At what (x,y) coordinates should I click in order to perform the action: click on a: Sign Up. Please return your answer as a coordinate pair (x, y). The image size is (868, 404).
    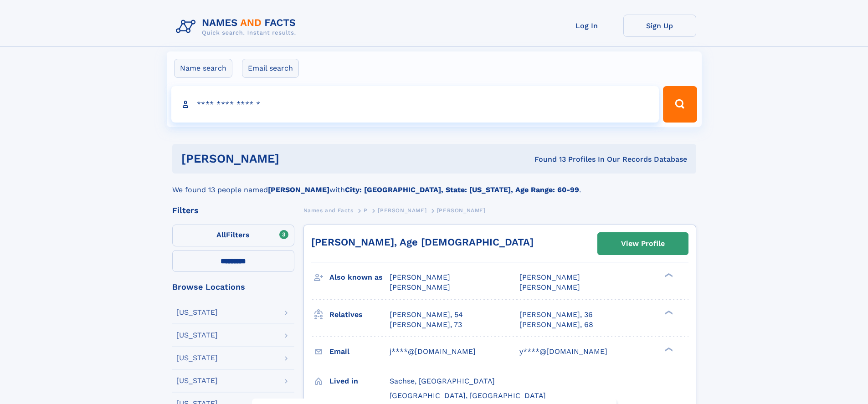
    Looking at the image, I should click on (659, 25).